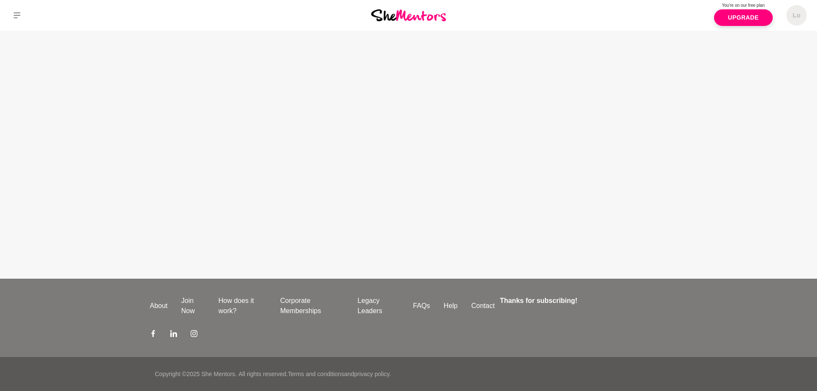  I want to click on img: She Mentors Logo, so click(408, 15).